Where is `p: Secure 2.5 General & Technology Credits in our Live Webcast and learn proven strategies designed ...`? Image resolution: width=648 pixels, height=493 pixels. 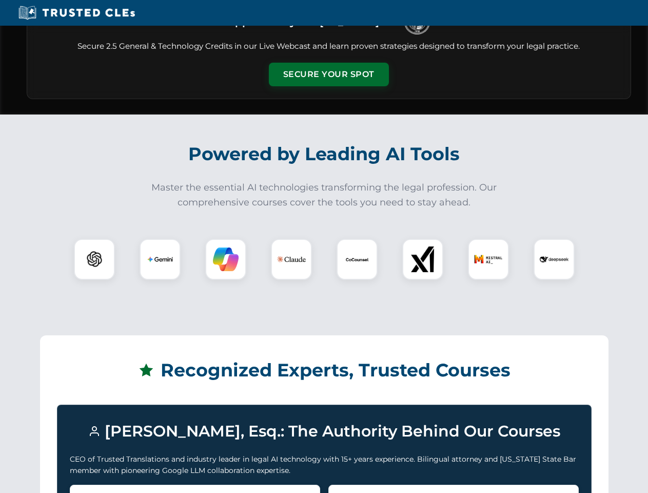 p: Secure 2.5 General & Technology Credits in our Live Webcast and learn proven strategies designed ... is located at coordinates (329, 46).